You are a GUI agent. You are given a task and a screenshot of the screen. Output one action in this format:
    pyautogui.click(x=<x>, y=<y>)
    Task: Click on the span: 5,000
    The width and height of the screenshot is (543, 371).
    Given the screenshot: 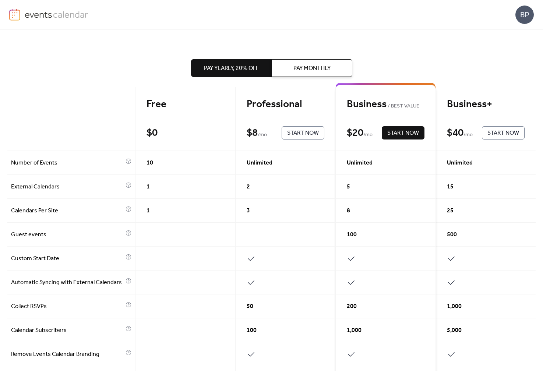 What is the action you would take?
    pyautogui.click(x=454, y=331)
    